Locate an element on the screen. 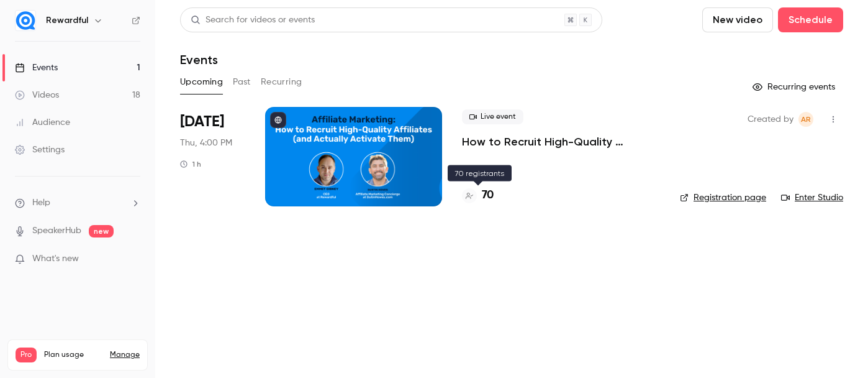 The height and width of the screenshot is (378, 868). span: Thu, 4:00 PM is located at coordinates (206, 143).